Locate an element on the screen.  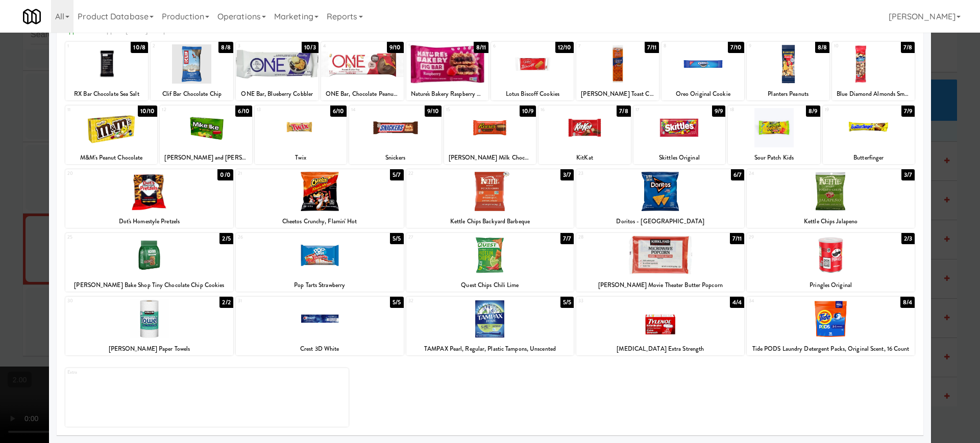
img: Micromart is located at coordinates (32, 16).